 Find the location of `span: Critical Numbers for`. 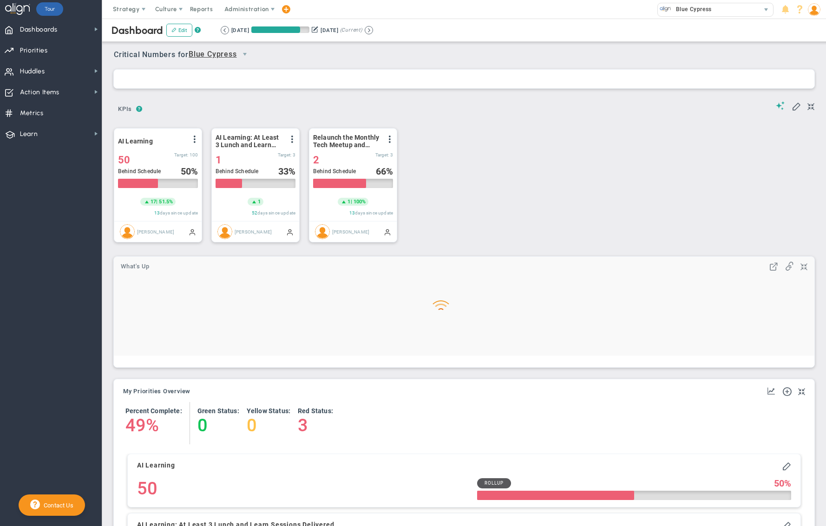

span: Critical Numbers for is located at coordinates (184, 55).